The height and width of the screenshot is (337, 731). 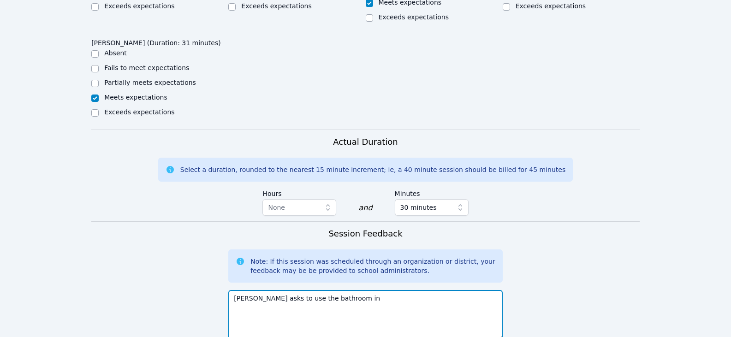 What do you see at coordinates (365, 208) in the screenshot?
I see `div: and` at bounding box center [365, 208].